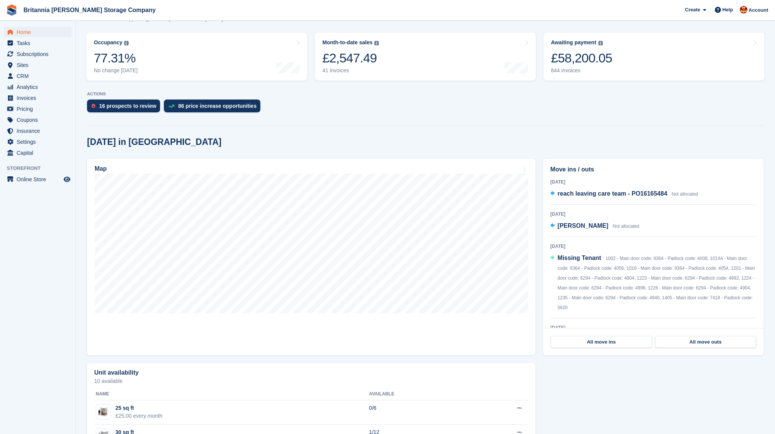 The height and width of the screenshot is (434, 775). I want to click on div: 844 invoices, so click(582, 70).